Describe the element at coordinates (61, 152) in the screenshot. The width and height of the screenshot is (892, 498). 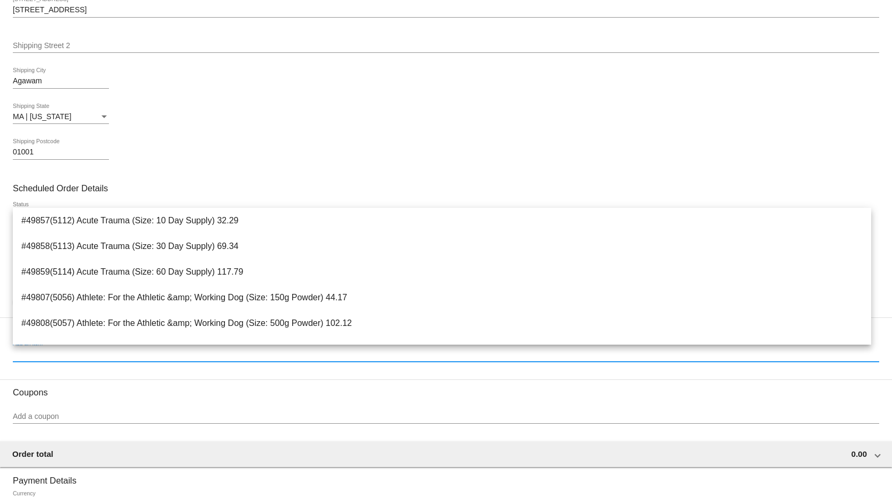
I see `input: Shipping Postcode` at that location.